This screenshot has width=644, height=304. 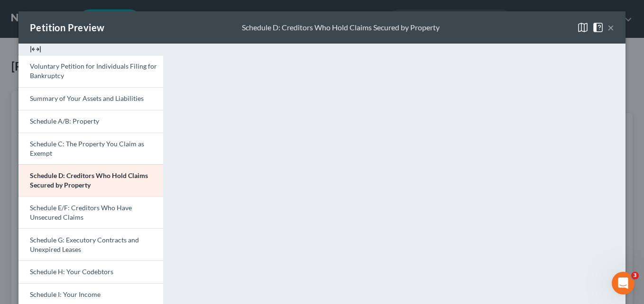 I want to click on span: Schedule I: Your Income, so click(x=65, y=294).